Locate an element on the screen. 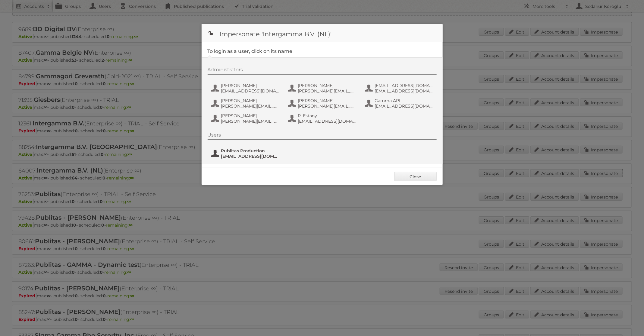  div: Administrators is located at coordinates (322, 71).